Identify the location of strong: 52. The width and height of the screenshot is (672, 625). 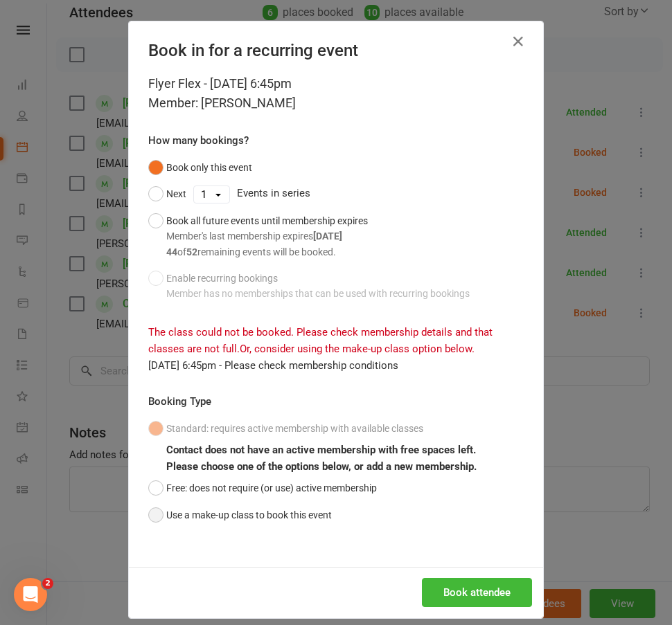
(192, 252).